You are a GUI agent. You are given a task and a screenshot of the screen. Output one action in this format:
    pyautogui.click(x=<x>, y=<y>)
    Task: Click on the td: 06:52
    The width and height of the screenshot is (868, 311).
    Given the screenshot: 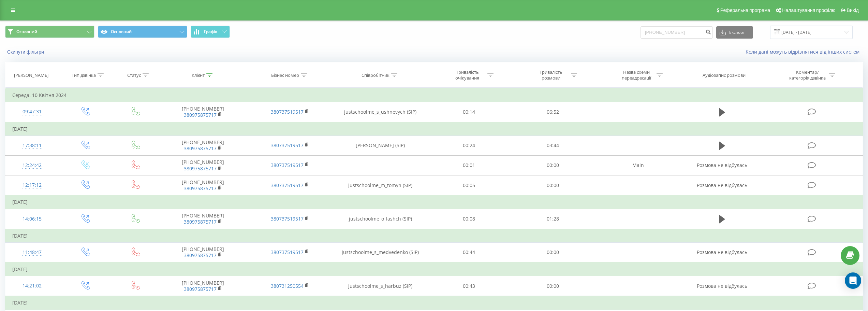 What is the action you would take?
    pyautogui.click(x=553, y=112)
    